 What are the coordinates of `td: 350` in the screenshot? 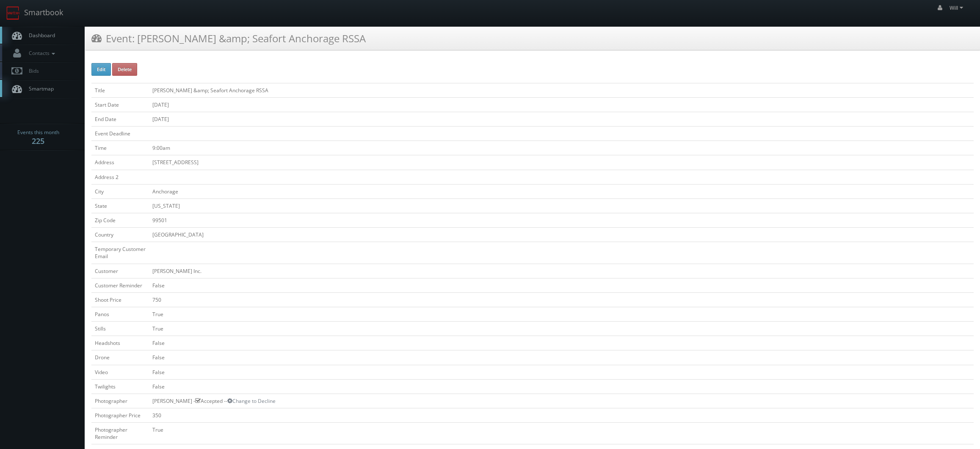 It's located at (561, 415).